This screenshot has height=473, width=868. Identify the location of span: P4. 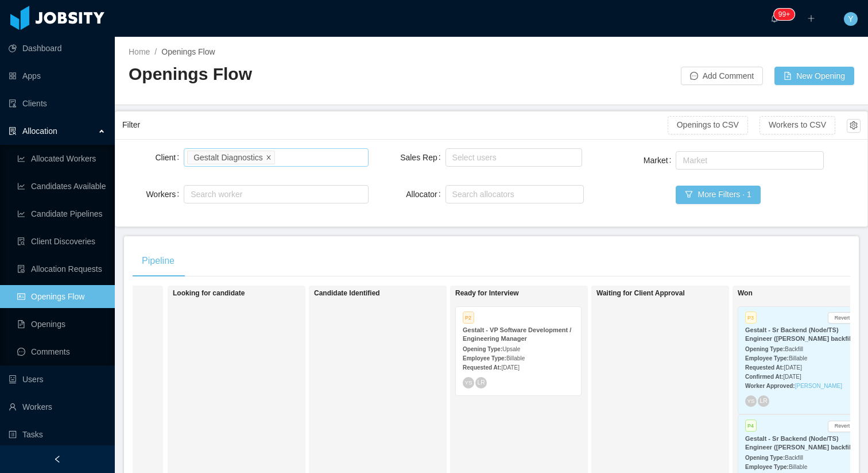
(751, 425).